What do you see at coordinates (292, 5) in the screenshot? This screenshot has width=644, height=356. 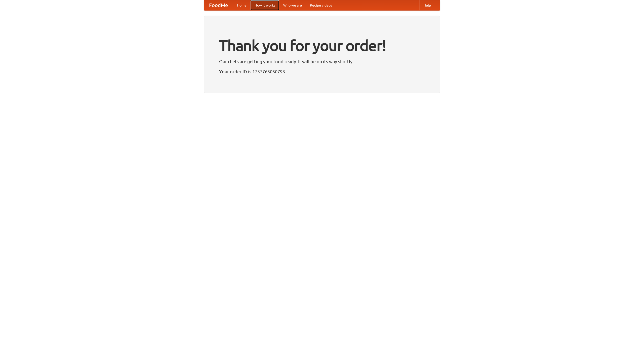 I see `a: Who we are` at bounding box center [292, 5].